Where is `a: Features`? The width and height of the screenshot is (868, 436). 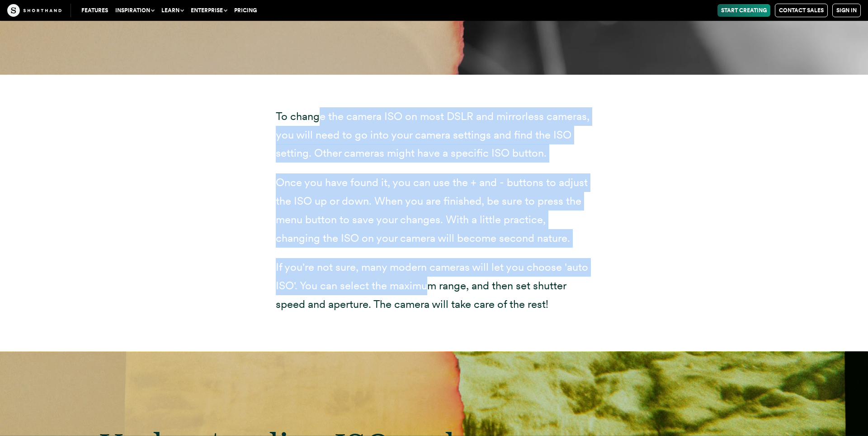 a: Features is located at coordinates (94, 11).